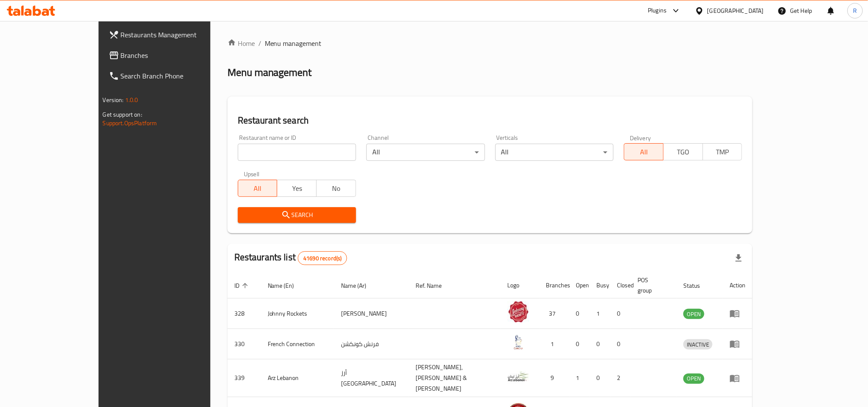 The image size is (868, 407). I want to click on span: 1.0.0, so click(132, 100).